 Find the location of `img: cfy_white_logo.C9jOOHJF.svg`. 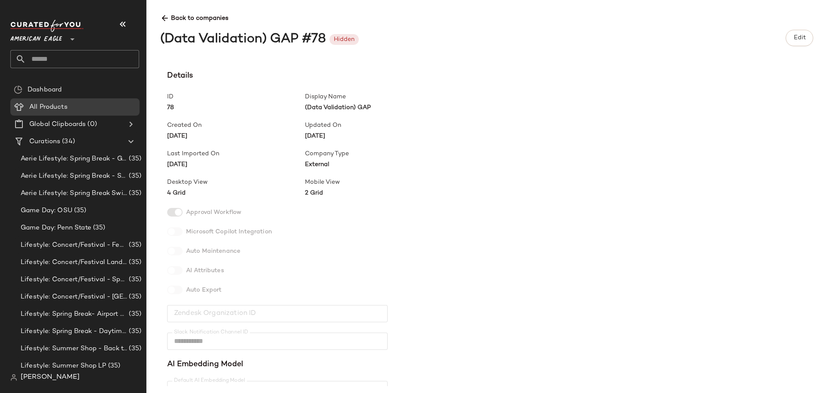

img: cfy_white_logo.C9jOOHJF.svg is located at coordinates (47, 26).